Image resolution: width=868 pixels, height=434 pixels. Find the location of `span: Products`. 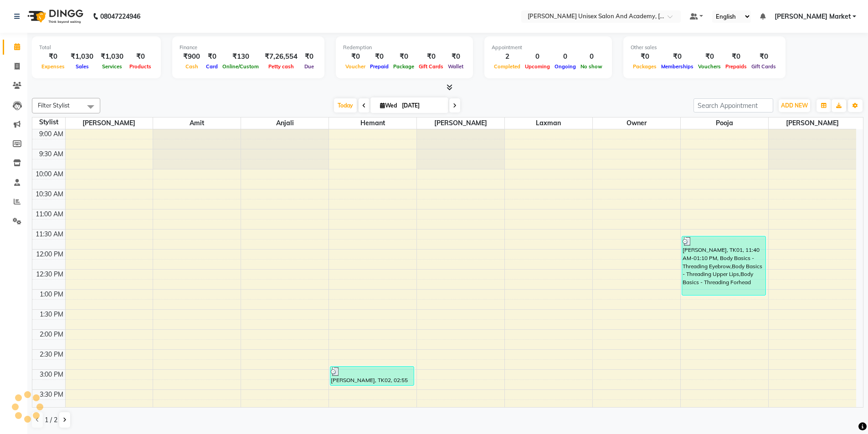

span: Products is located at coordinates (140, 67).